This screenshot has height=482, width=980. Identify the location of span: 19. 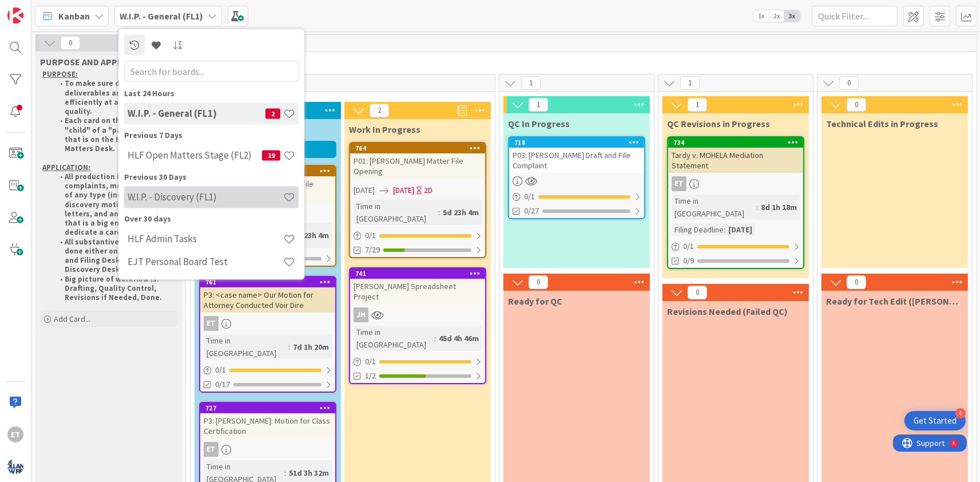
(272, 155).